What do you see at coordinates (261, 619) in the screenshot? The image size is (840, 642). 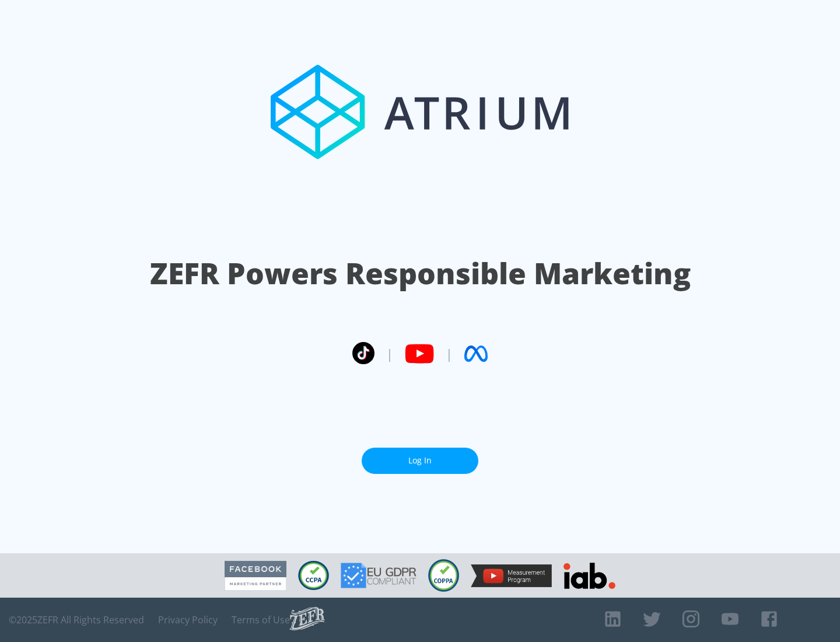 I see `a: Terms of Use` at bounding box center [261, 619].